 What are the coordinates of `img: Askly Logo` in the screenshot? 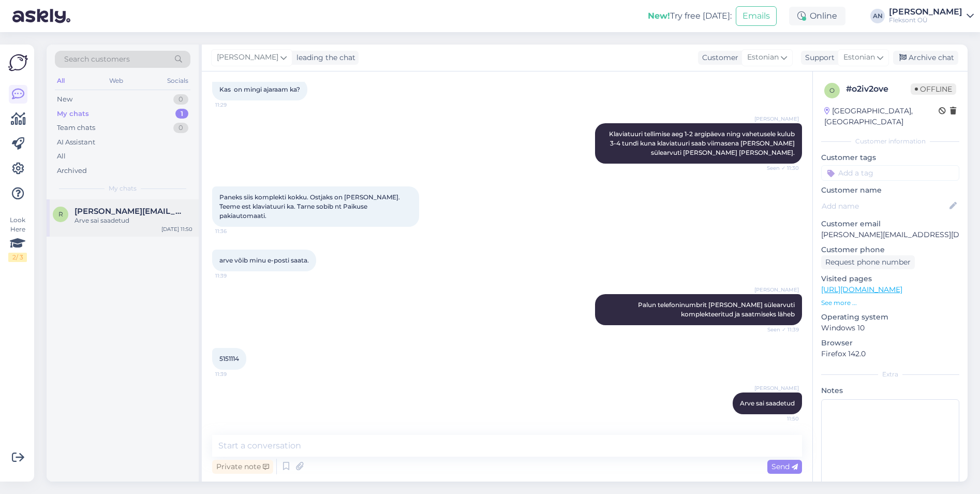 It's located at (18, 63).